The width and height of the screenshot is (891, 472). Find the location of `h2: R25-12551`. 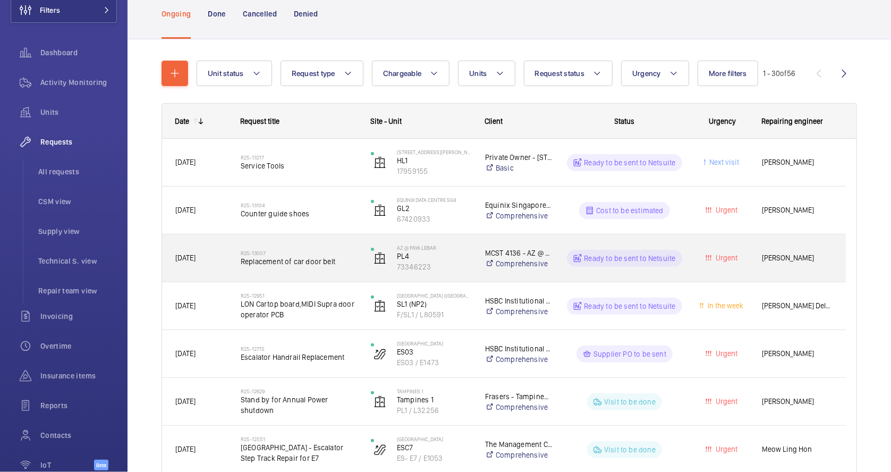

h2: R25-12551 is located at coordinates (298, 439).